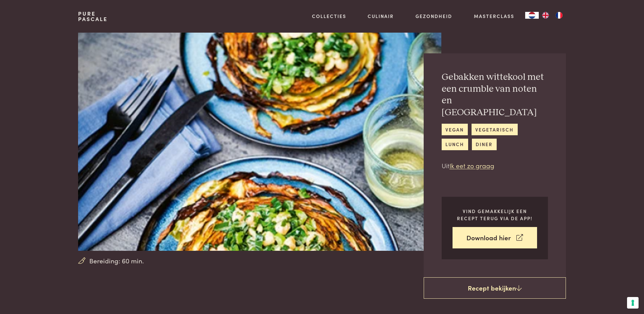 The width and height of the screenshot is (644, 314). I want to click on p: Uit, so click(495, 166).